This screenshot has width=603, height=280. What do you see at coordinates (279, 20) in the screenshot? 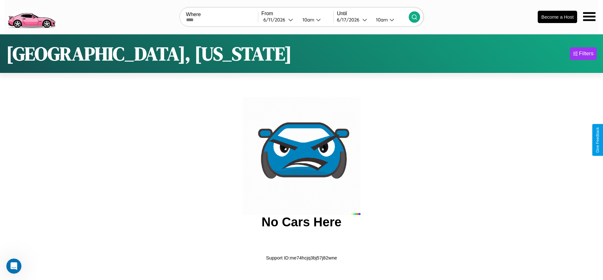
I see `button: 6/11/2026` at bounding box center [279, 20].